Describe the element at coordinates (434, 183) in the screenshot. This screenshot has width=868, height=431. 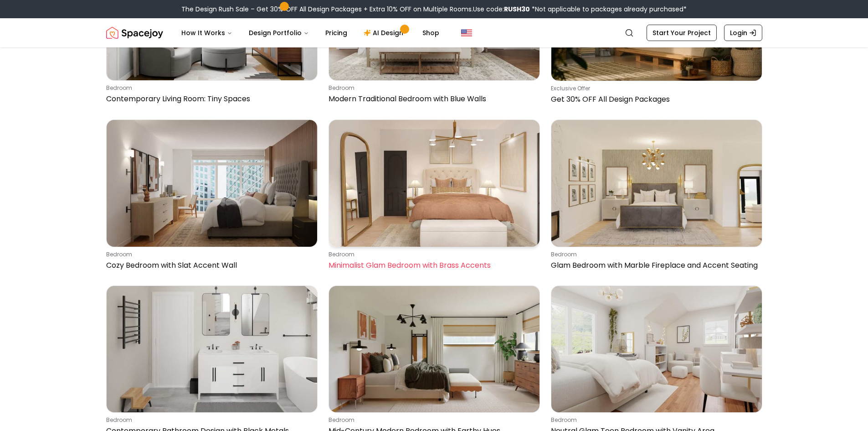
I see `img: Minimalist Glam Bedroom with Brass Accents` at that location.